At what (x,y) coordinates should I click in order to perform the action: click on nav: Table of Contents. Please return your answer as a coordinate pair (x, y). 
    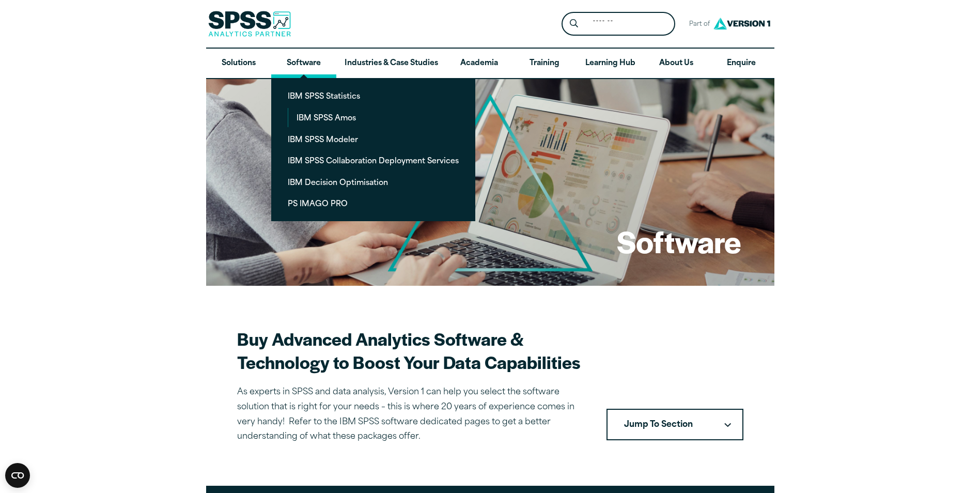
    Looking at the image, I should click on (674, 425).